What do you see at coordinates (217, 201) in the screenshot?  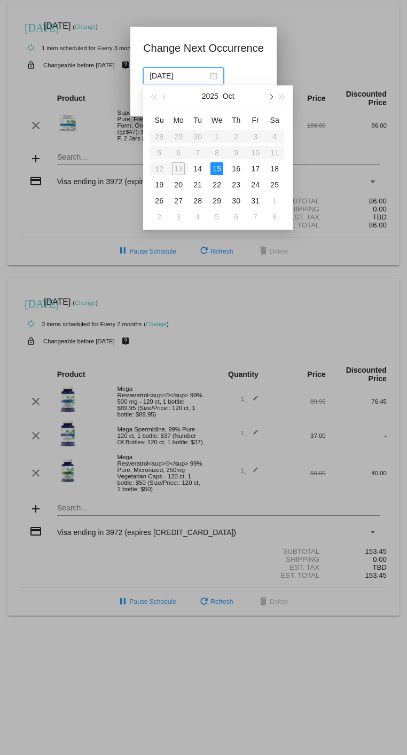 I see `td: 10/29/2025` at bounding box center [217, 201].